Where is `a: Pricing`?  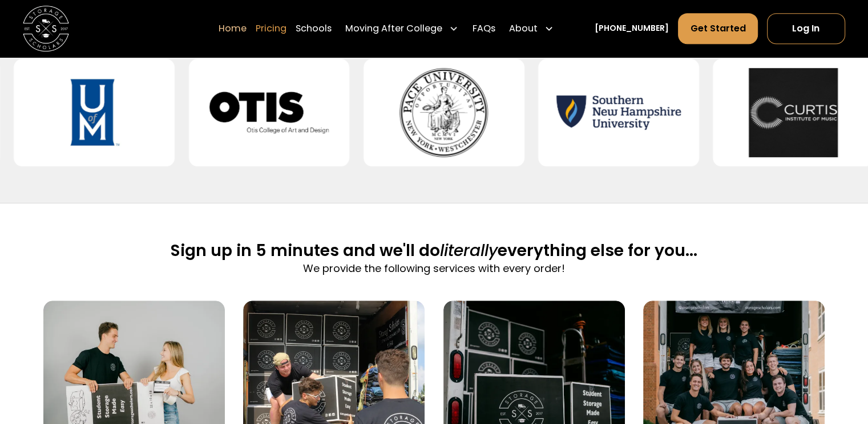 a: Pricing is located at coordinates (271, 29).